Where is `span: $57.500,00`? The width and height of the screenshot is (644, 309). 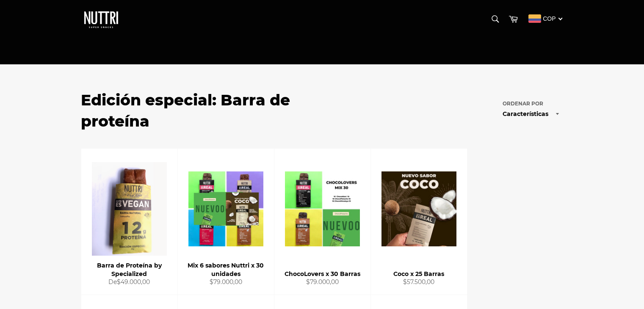 span: $57.500,00 is located at coordinates (419, 282).